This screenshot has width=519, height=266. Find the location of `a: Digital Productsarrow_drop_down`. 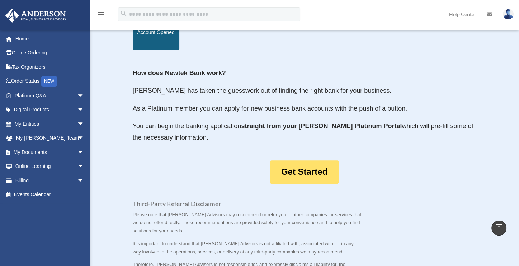

a: Digital Productsarrow_drop_down is located at coordinates (50, 110).